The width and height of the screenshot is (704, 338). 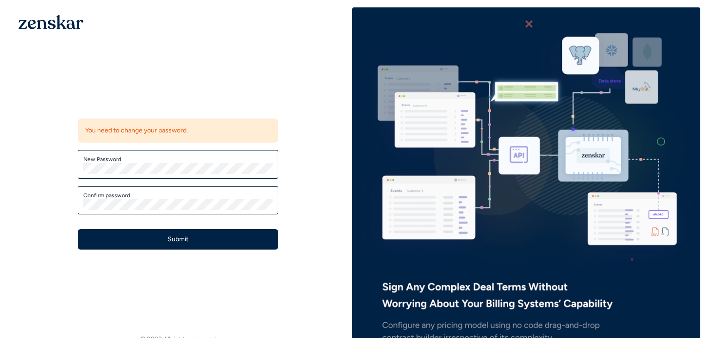 What do you see at coordinates (178, 239) in the screenshot?
I see `button: Submit` at bounding box center [178, 239].